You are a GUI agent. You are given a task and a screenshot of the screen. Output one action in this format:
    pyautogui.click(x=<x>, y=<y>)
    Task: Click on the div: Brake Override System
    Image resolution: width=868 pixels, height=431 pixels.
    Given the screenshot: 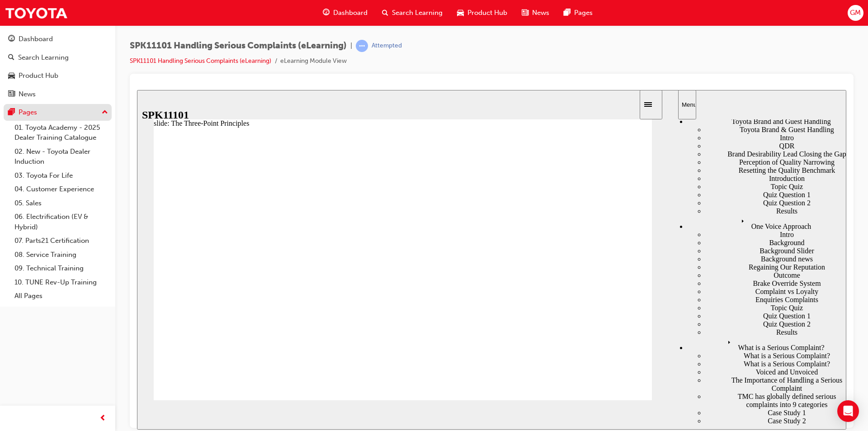 What is the action you would take?
    pyautogui.click(x=639, y=194)
    